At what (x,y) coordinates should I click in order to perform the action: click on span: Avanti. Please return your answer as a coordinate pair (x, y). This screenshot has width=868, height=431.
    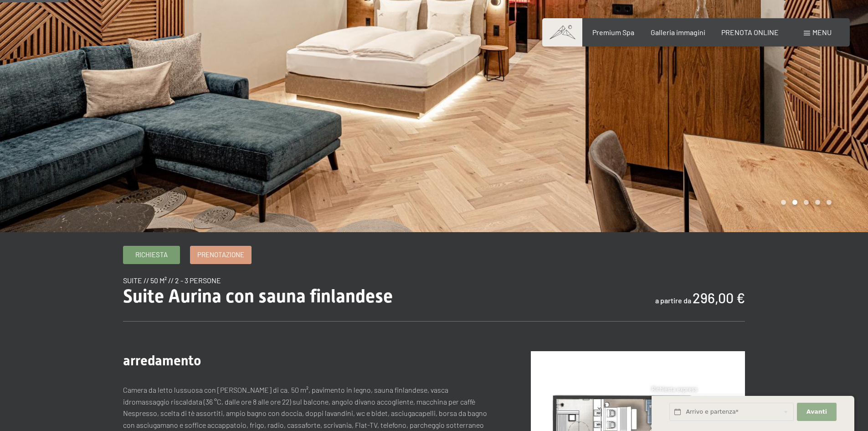
    Looking at the image, I should click on (817, 412).